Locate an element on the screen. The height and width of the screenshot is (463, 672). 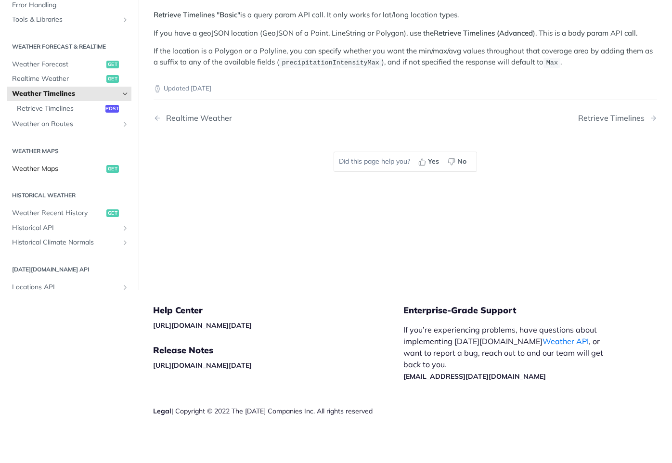
div: Did this page help you? is located at coordinates (406, 162).